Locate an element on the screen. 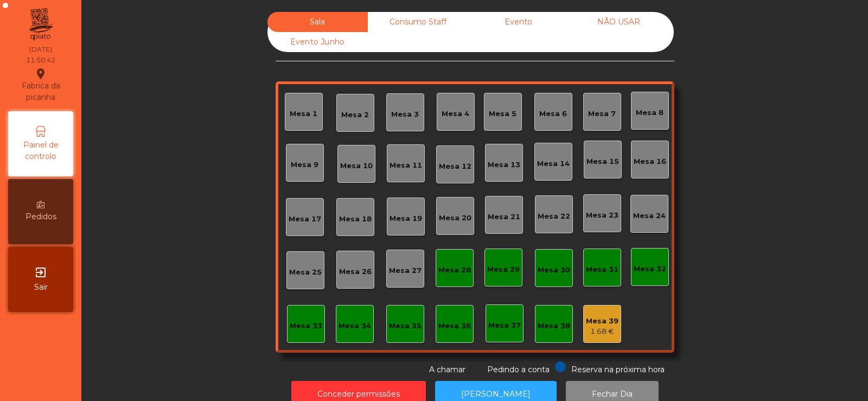 Image resolution: width=868 pixels, height=401 pixels. div: Consumo Staff is located at coordinates (418, 21).